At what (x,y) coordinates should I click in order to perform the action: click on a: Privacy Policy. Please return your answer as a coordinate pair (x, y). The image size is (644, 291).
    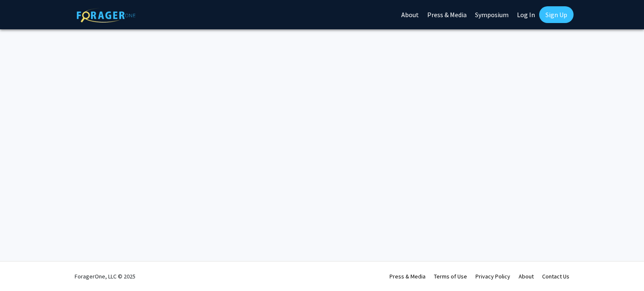
    Looking at the image, I should click on (493, 276).